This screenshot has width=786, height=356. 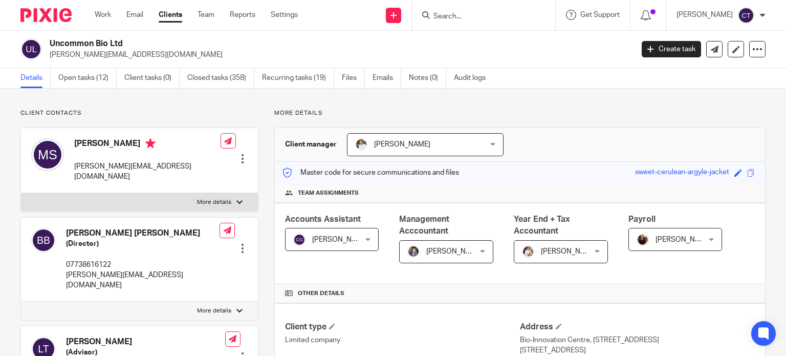 What do you see at coordinates (387, 78) in the screenshot?
I see `a: Emails` at bounding box center [387, 78].